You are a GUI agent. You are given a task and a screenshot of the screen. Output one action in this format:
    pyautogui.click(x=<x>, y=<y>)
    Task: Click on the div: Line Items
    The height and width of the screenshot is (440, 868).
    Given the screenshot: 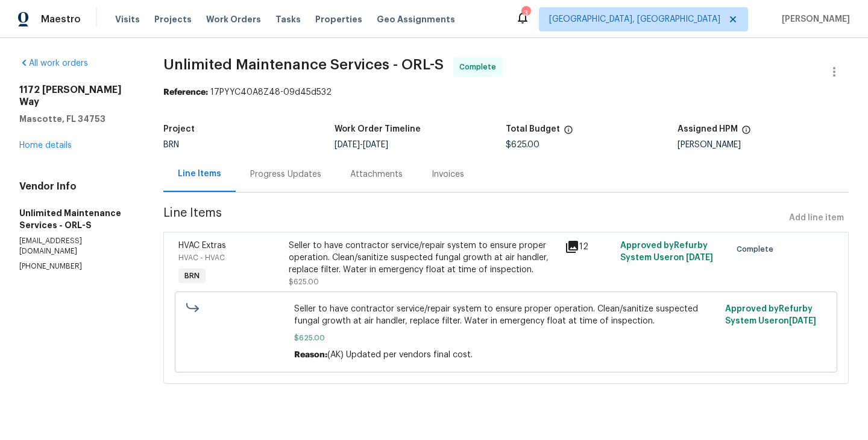 What is the action you would take?
    pyautogui.click(x=199, y=174)
    